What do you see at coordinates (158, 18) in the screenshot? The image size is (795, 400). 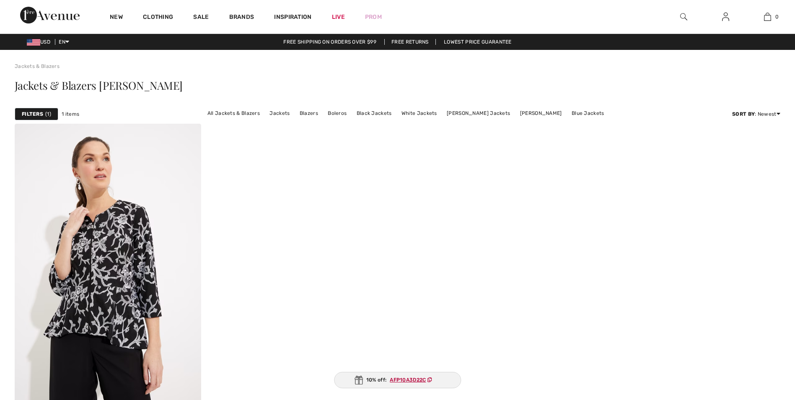 I see `a: Clothing` at bounding box center [158, 18].